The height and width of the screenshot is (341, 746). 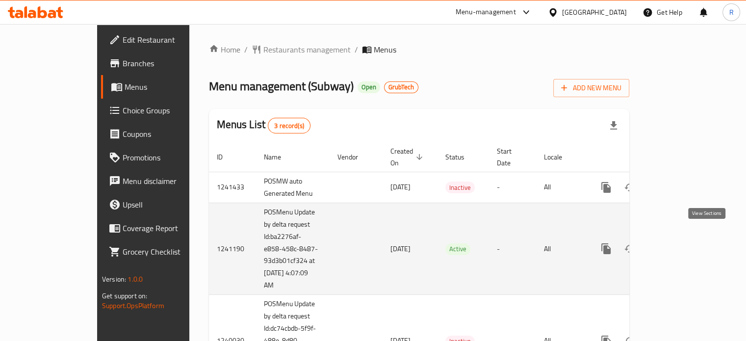 I want to click on a: Promotions, so click(x=161, y=157).